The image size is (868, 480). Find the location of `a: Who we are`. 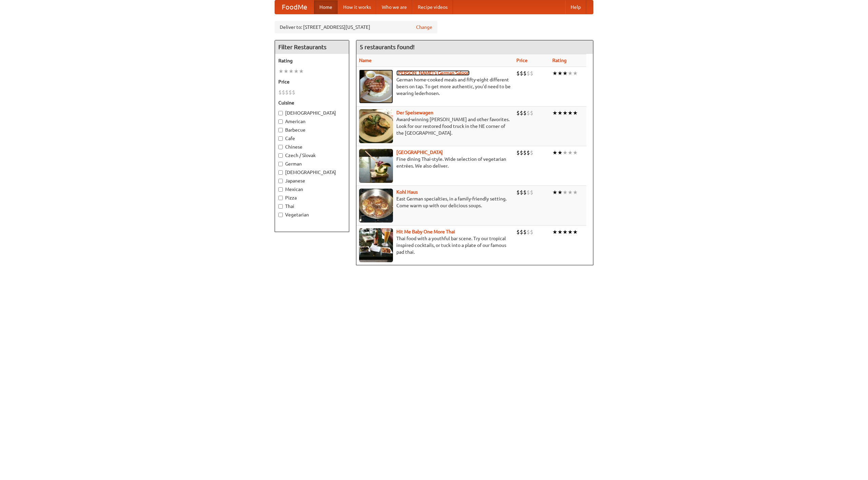

a: Who we are is located at coordinates (394, 7).